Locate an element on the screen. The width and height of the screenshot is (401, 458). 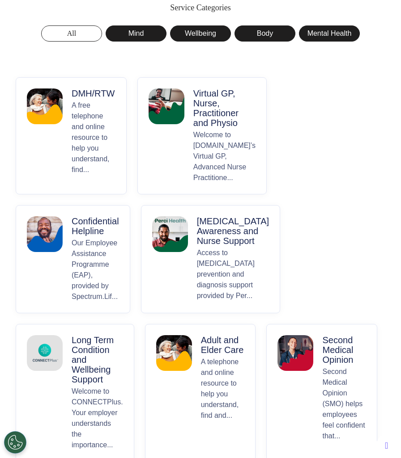
p: DMH/RTW is located at coordinates (93, 93).